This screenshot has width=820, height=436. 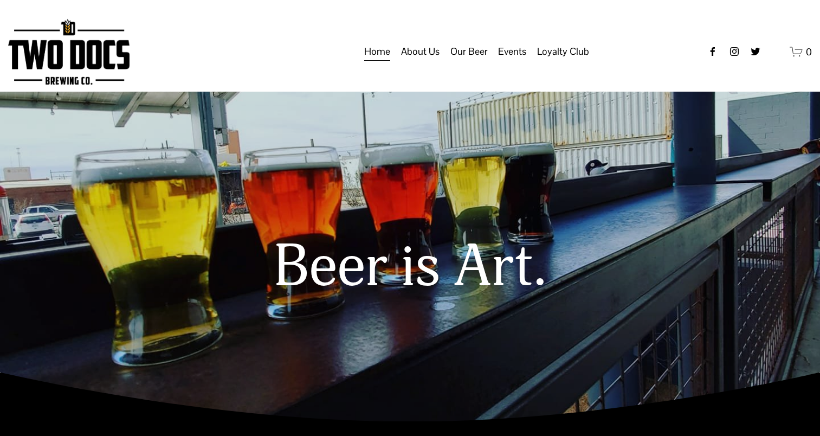 What do you see at coordinates (755, 51) in the screenshot?
I see `a: twitter-unauth` at bounding box center [755, 51].